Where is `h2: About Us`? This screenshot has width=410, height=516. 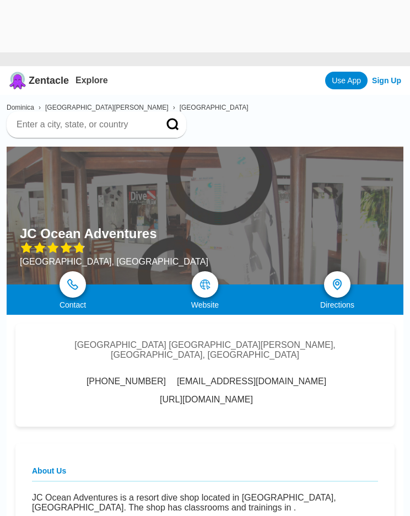
h2: About Us is located at coordinates (205, 474).